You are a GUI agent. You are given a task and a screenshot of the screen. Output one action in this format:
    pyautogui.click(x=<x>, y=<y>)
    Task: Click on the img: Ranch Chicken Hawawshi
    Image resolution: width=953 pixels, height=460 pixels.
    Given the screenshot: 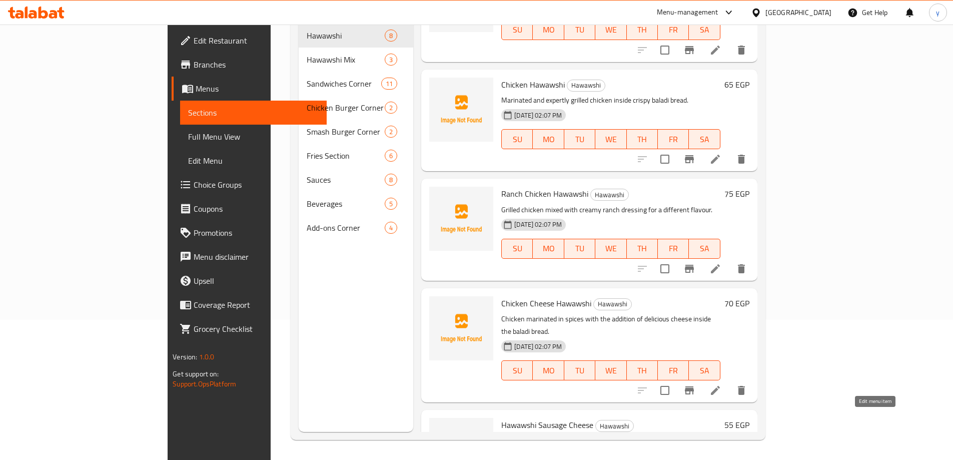 What is the action you would take?
    pyautogui.click(x=461, y=219)
    